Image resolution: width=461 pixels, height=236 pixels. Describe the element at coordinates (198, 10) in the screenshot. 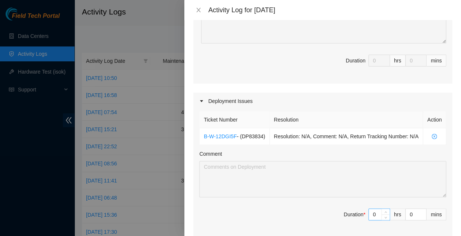

I see `span: close` at that location.